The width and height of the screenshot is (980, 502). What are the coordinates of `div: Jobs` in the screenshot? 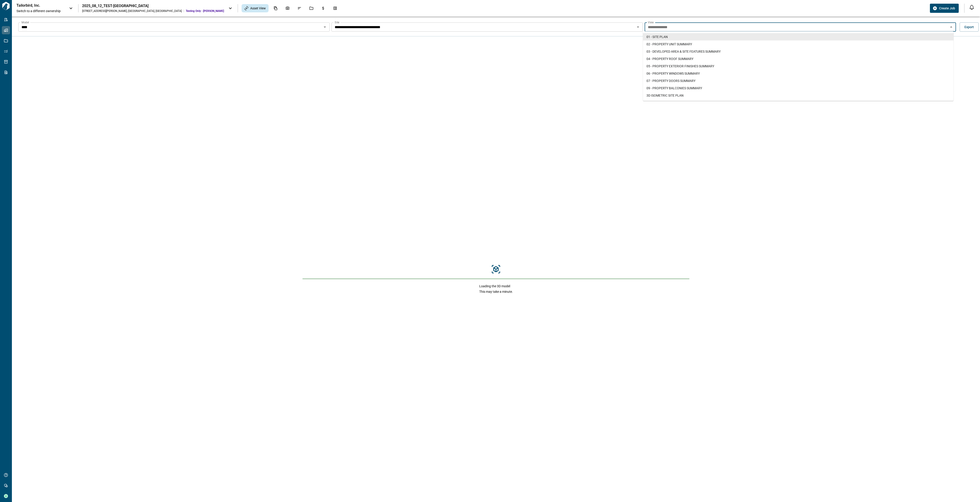 It's located at (311, 8).